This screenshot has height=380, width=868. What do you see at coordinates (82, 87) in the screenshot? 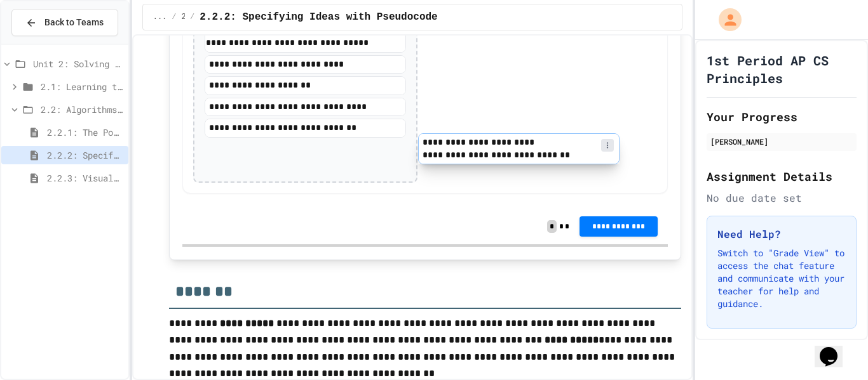
I see `span: 2.1: Learning to Solve Hard Problems` at bounding box center [82, 87].